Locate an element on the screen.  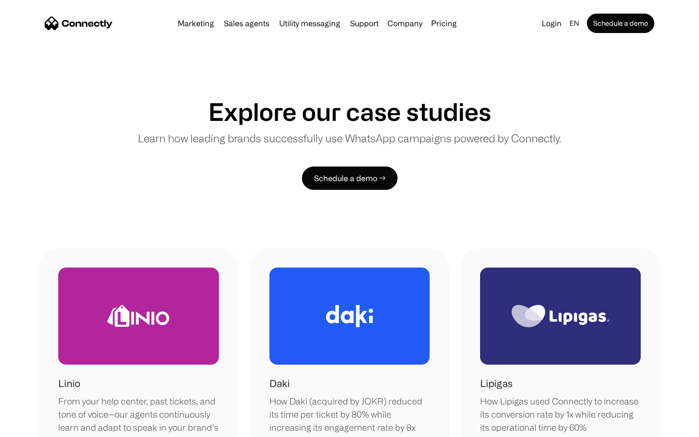
div: Company is located at coordinates (405, 23).